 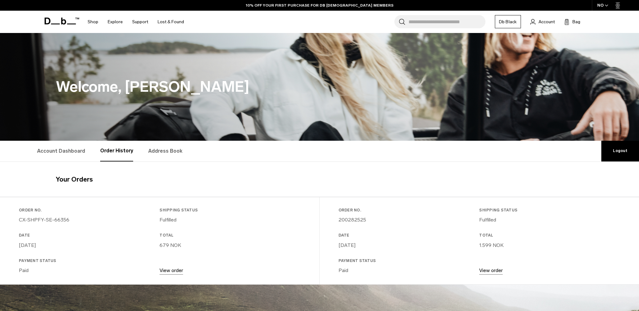 I want to click on a: Support, so click(x=140, y=22).